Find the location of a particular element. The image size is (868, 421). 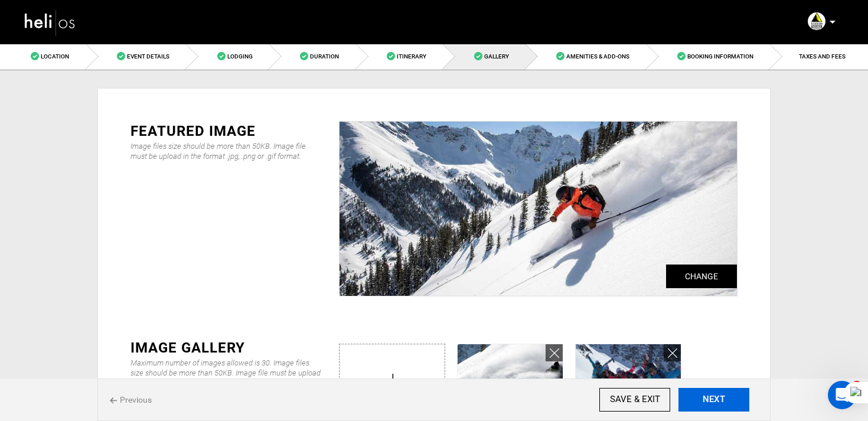

span: Itinerary is located at coordinates (411, 56).